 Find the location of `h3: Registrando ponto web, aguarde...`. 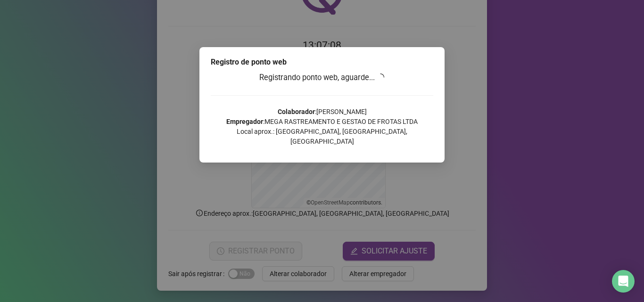

h3: Registrando ponto web, aguarde... is located at coordinates (322, 78).